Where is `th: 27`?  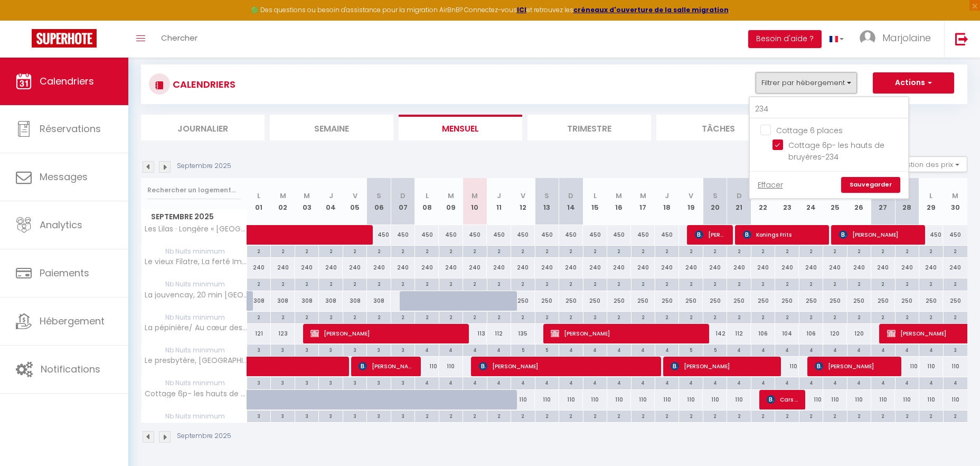 th: 27 is located at coordinates (884, 202).